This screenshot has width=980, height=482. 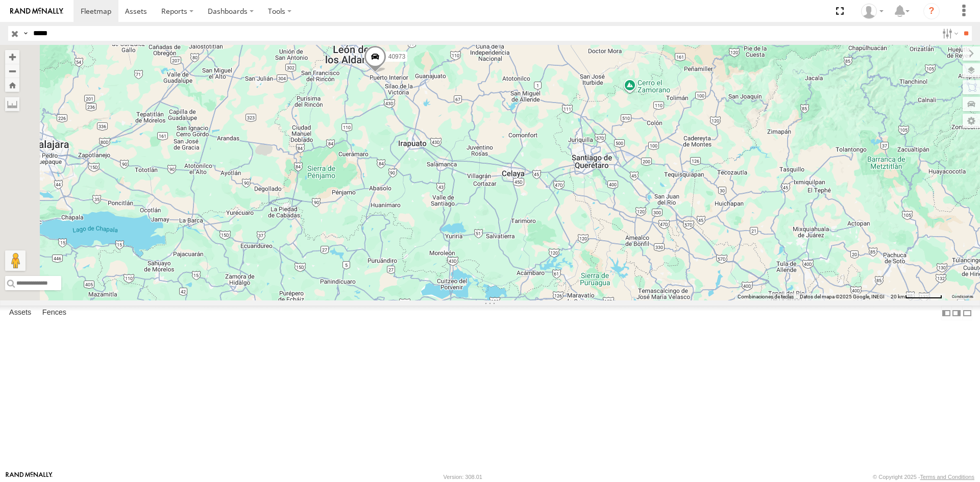 What do you see at coordinates (897, 296) in the screenshot?
I see `span: 20 km` at bounding box center [897, 296].